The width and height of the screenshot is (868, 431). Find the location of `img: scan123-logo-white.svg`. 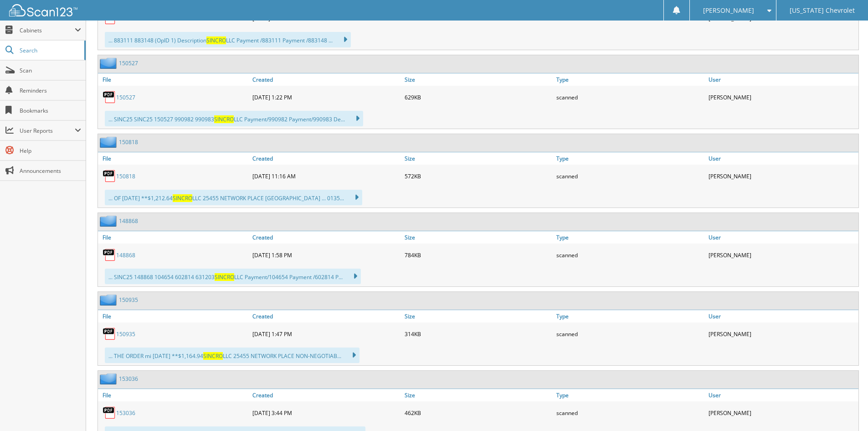

img: scan123-logo-white.svg is located at coordinates (43, 10).